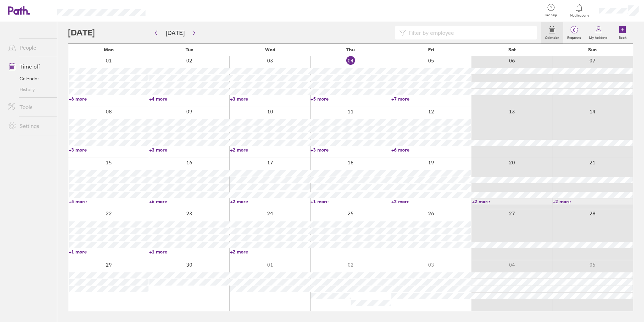 This screenshot has height=322, width=644. What do you see at coordinates (431, 49) in the screenshot?
I see `span: Fri` at bounding box center [431, 49].